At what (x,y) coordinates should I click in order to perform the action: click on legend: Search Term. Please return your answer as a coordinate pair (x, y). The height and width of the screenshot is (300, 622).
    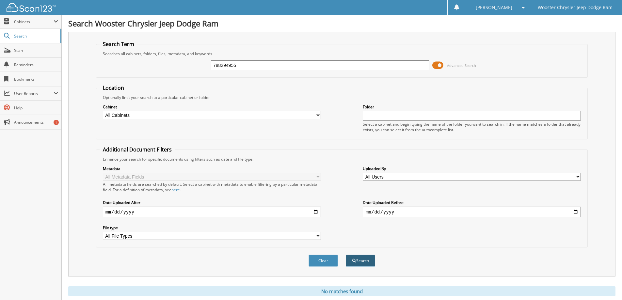
    Looking at the image, I should click on (118, 44).